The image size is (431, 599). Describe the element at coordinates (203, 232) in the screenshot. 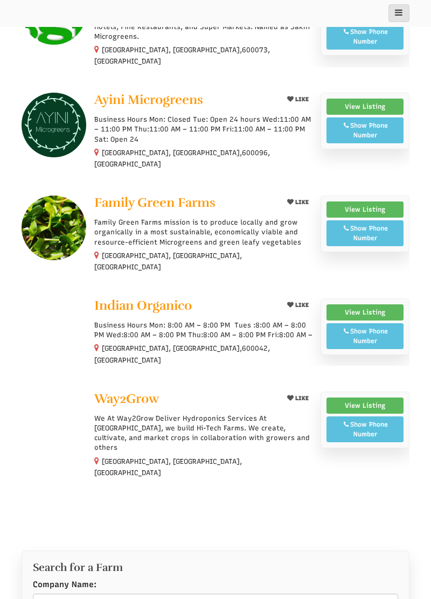

I see `p: Family Green Farms mission is to produce locally and grow organically in a most sustainable, econ...` at that location.